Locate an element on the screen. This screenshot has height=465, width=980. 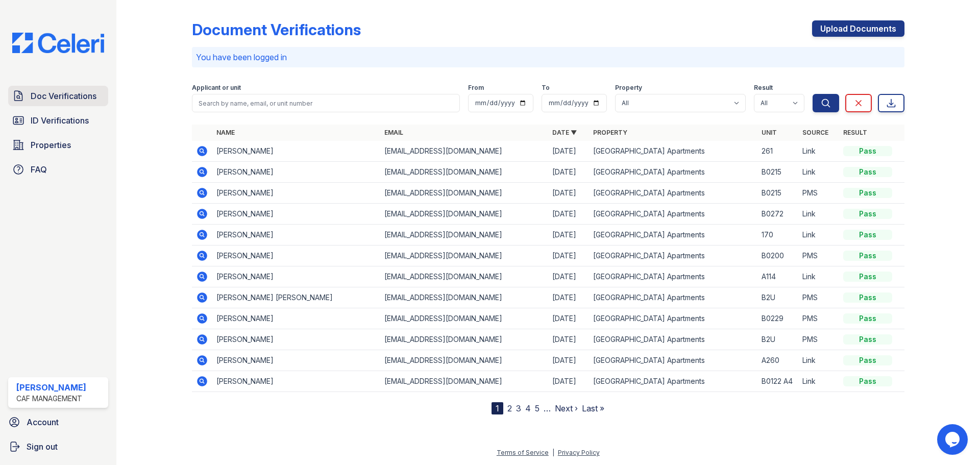
a: Unit is located at coordinates (769, 132).